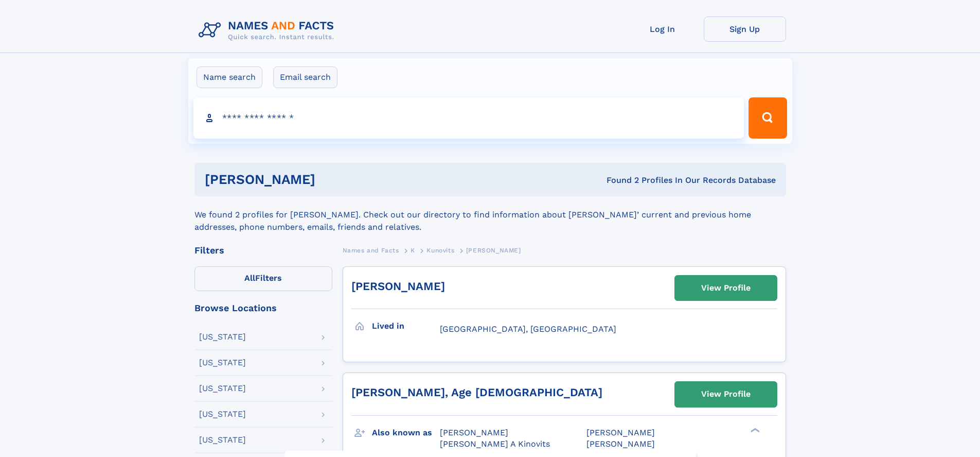  Describe the element at coordinates (767, 118) in the screenshot. I see `button: Search Button` at that location.